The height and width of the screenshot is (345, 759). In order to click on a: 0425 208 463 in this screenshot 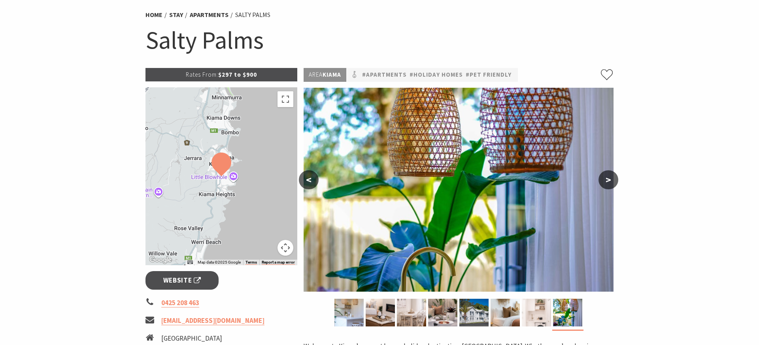, I will do `click(180, 303)`.